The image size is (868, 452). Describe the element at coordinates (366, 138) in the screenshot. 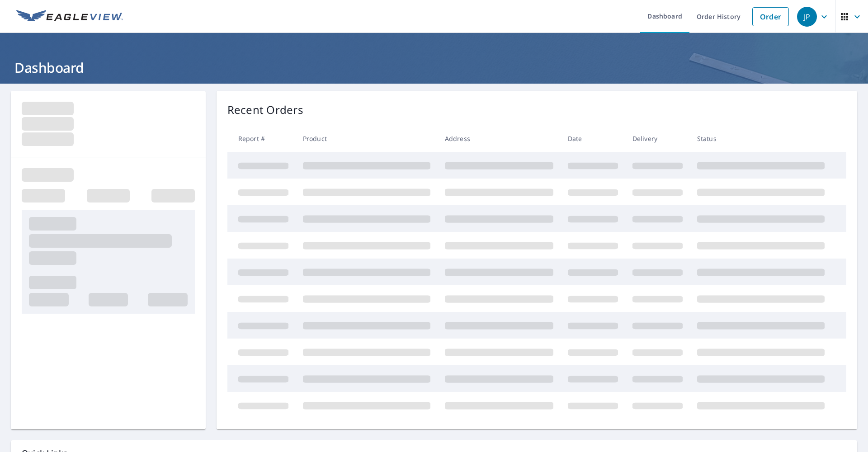

I see `th: Product` at that location.